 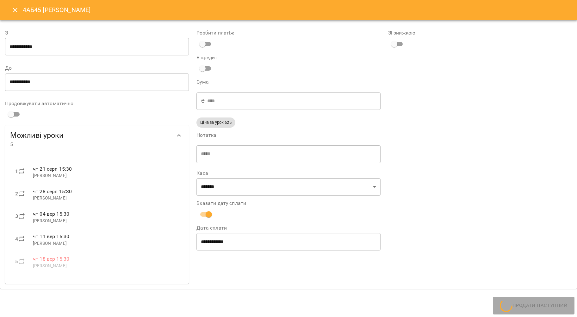 What do you see at coordinates (179, 136) in the screenshot?
I see `button: Show more` at bounding box center [179, 136].